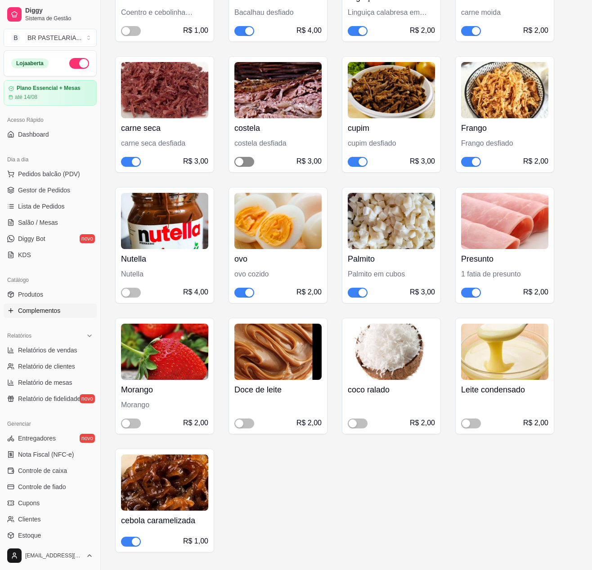 The height and width of the screenshot is (570, 592). What do you see at coordinates (33, 135) in the screenshot?
I see `span: Dashboard` at bounding box center [33, 135].